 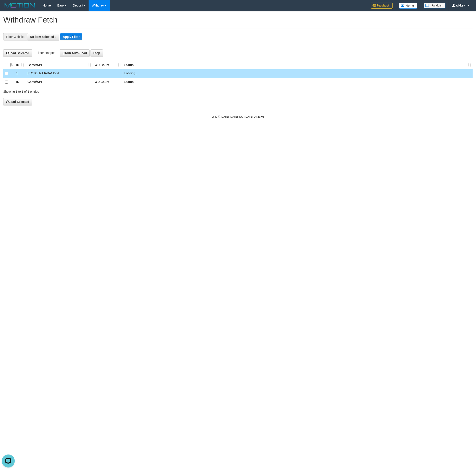 What do you see at coordinates (20, 73) in the screenshot?
I see `td: 1` at bounding box center [20, 73].